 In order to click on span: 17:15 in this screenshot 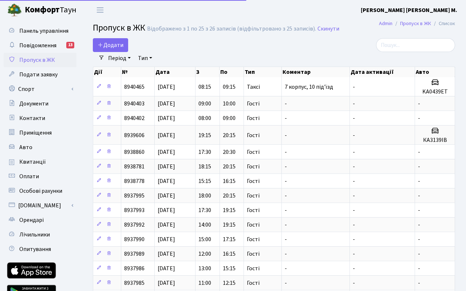, I will do `click(229, 239)`.